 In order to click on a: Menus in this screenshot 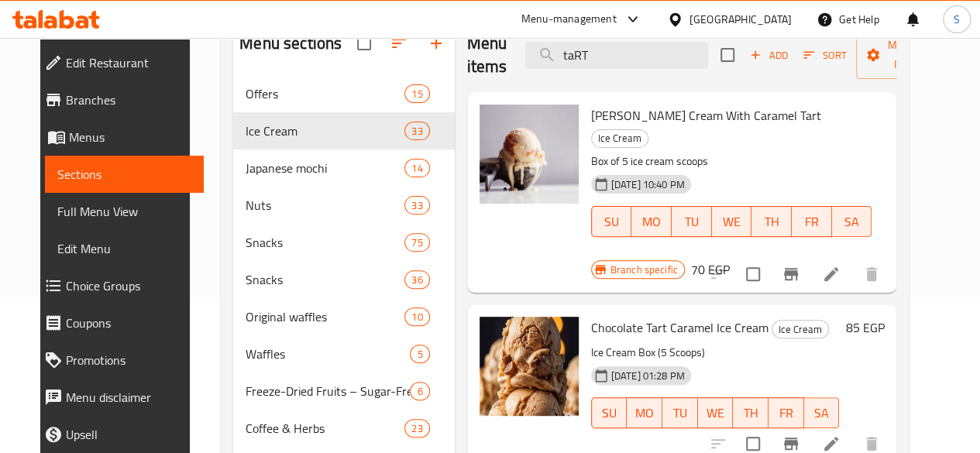, I will do `click(118, 137)`.